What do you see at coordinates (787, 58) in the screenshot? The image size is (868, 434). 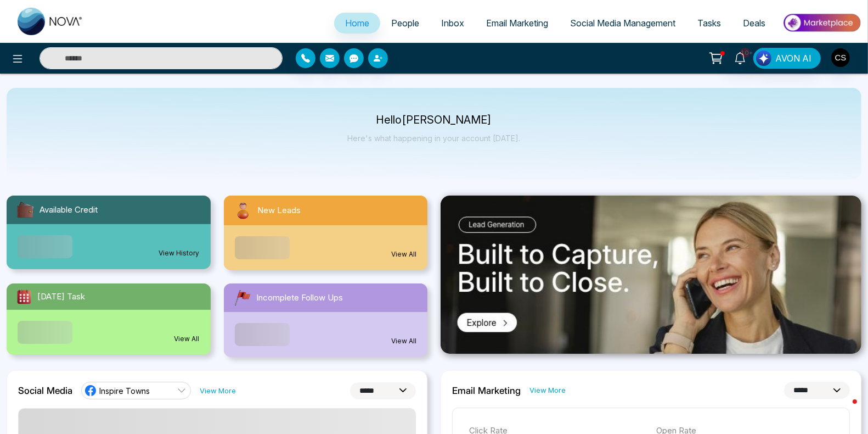 I see `button: AVON AI` at bounding box center [787, 58].